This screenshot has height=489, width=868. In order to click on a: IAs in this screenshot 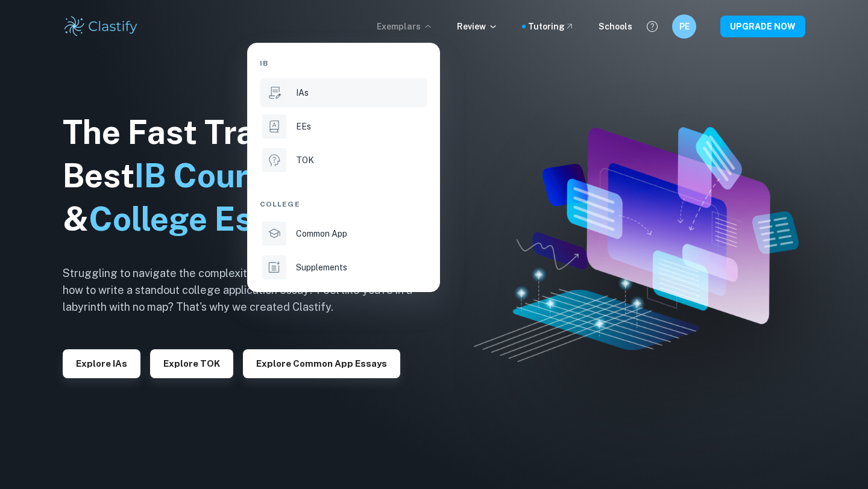, I will do `click(343, 93)`.